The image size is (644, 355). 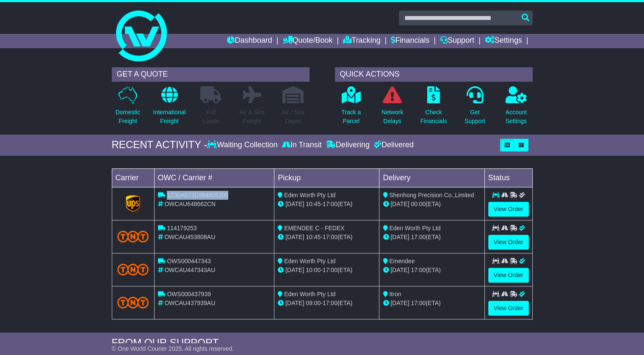 I want to click on p: Check Financials, so click(x=434, y=117).